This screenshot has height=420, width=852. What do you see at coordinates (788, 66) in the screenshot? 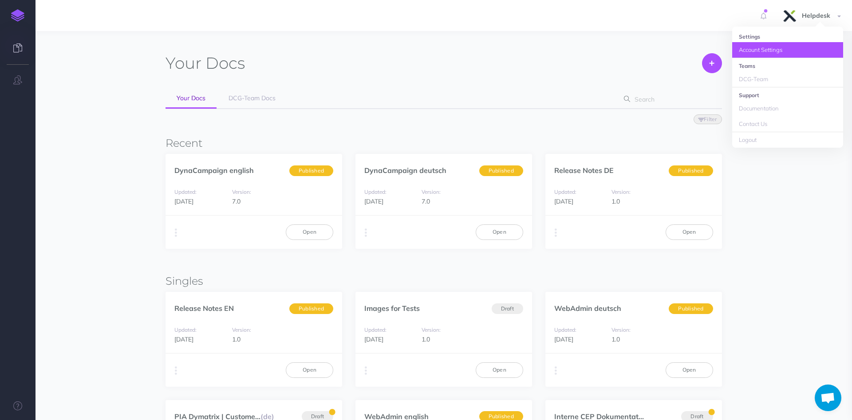
I see `li: Teams` at bounding box center [788, 66].